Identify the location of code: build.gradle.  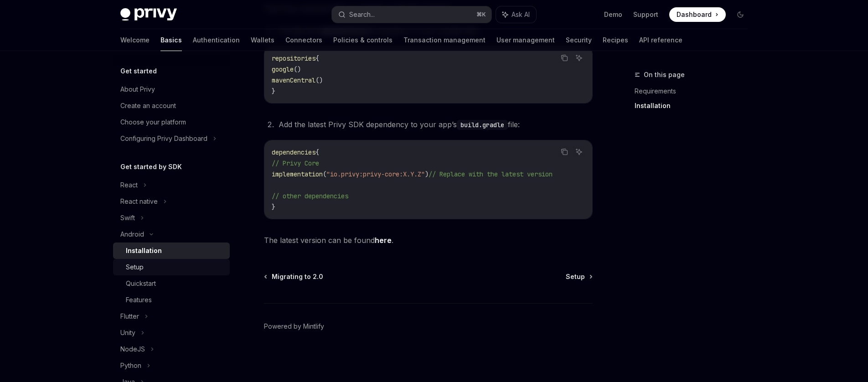
(483, 125).